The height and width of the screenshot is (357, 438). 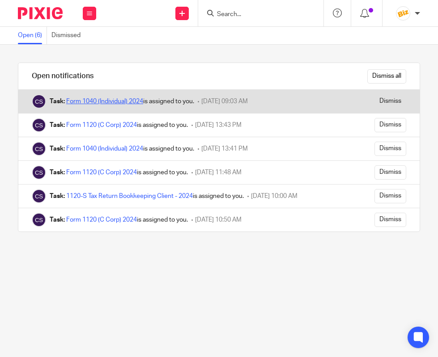 What do you see at coordinates (403, 13) in the screenshot?
I see `img: siteIcon.png` at bounding box center [403, 13].